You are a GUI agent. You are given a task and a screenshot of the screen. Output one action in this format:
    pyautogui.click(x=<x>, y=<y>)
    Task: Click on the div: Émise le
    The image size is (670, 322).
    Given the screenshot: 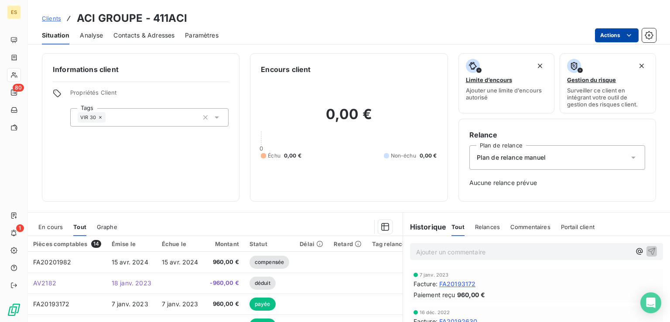 What is the action you would take?
    pyautogui.click(x=131, y=244)
    